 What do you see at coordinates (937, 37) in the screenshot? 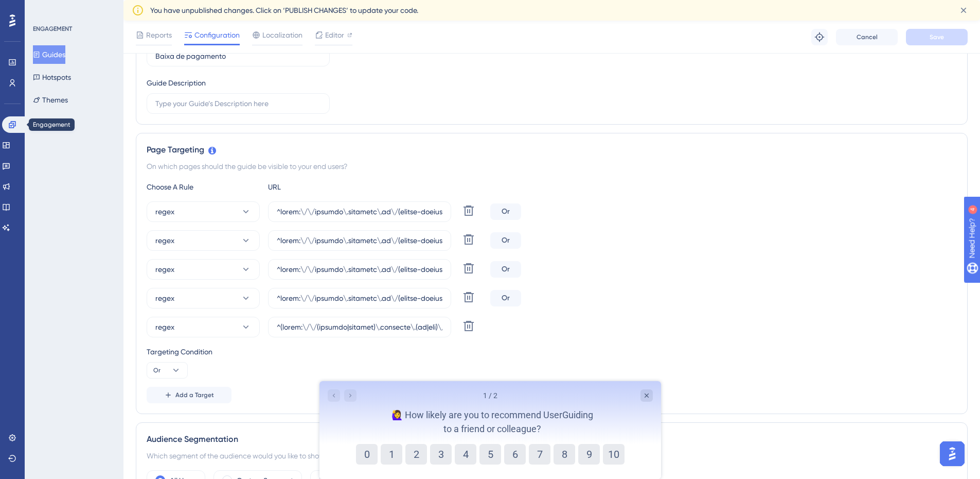
I see `button: Save` at bounding box center [937, 37].